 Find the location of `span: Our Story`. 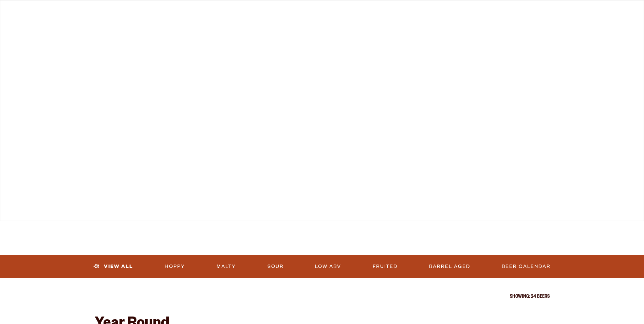

span: Our Story is located at coordinates (388, 19).